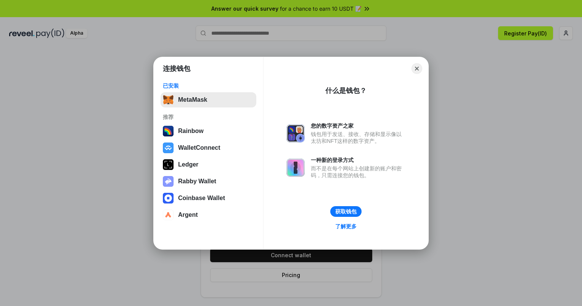 The height and width of the screenshot is (306, 582). Describe the element at coordinates (199, 148) in the screenshot. I see `div: WalletConnect` at that location.